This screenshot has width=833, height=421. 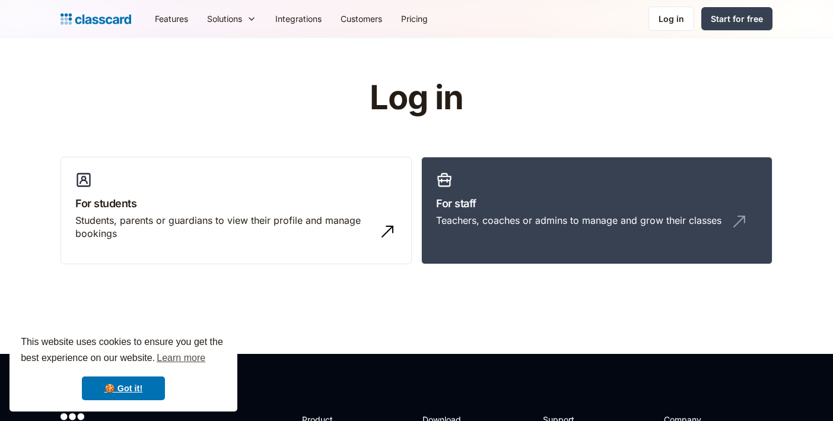 I want to click on h1: Log in, so click(x=416, y=98).